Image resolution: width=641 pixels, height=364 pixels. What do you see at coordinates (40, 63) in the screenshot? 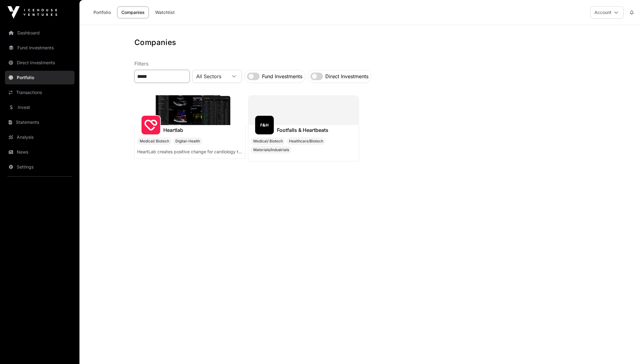
I see `a: Direct Investments` at bounding box center [40, 63].